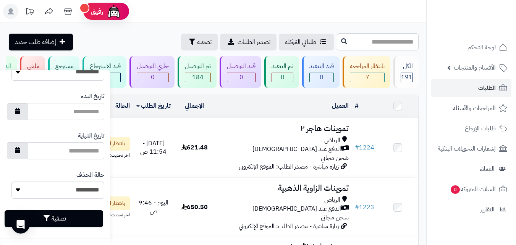 The image size is (516, 245). What do you see at coordinates (241, 66) in the screenshot?
I see `div: قيد التوصيل` at bounding box center [241, 66].